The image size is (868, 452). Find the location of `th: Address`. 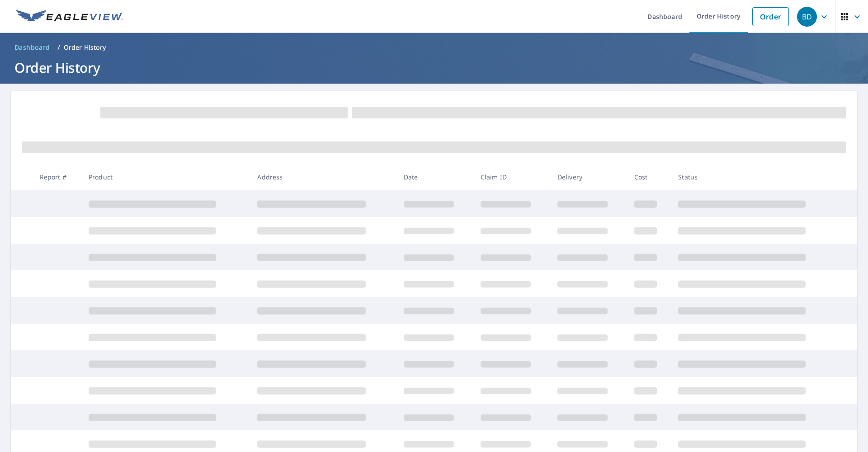

th: Address is located at coordinates (322, 177).